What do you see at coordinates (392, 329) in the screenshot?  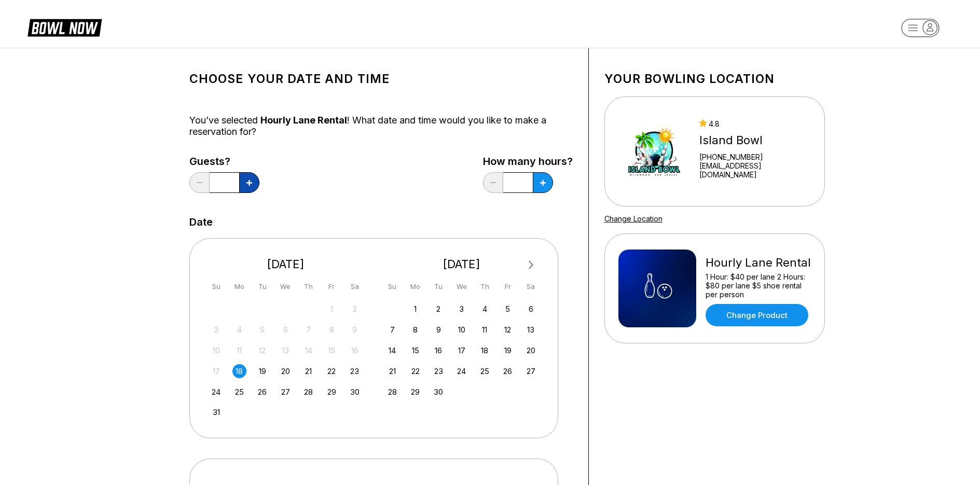 I see `div: Choose Sunday, September 7th, 2025` at bounding box center [392, 329].